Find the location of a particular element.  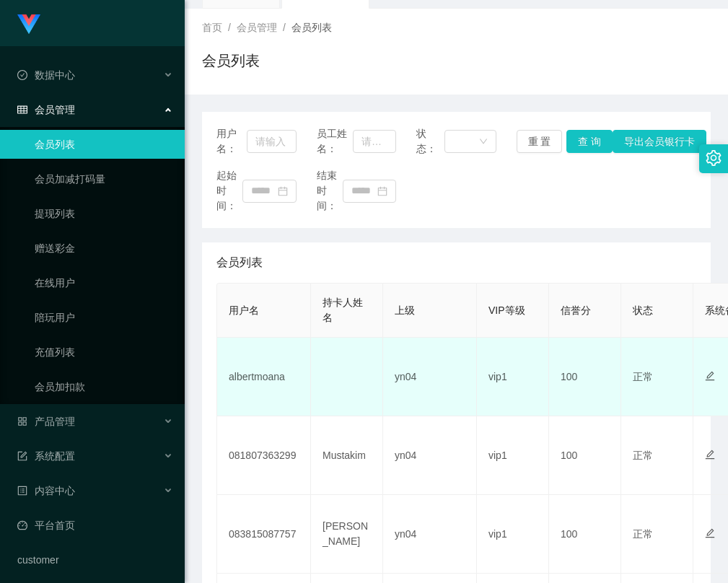

span: 首页 is located at coordinates (212, 27).